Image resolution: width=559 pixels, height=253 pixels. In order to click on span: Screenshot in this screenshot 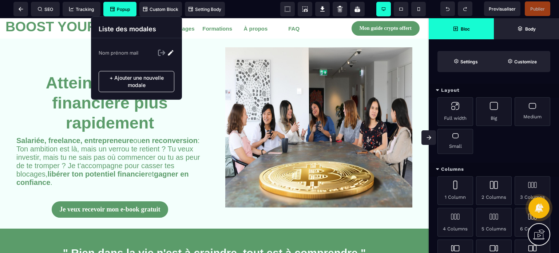, I will do `click(305, 9)`.